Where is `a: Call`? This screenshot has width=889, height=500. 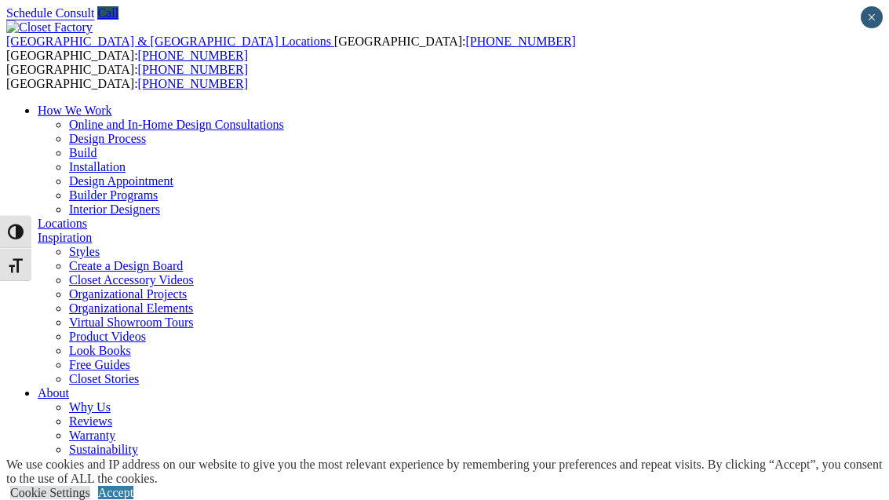 a: Call is located at coordinates (107, 13).